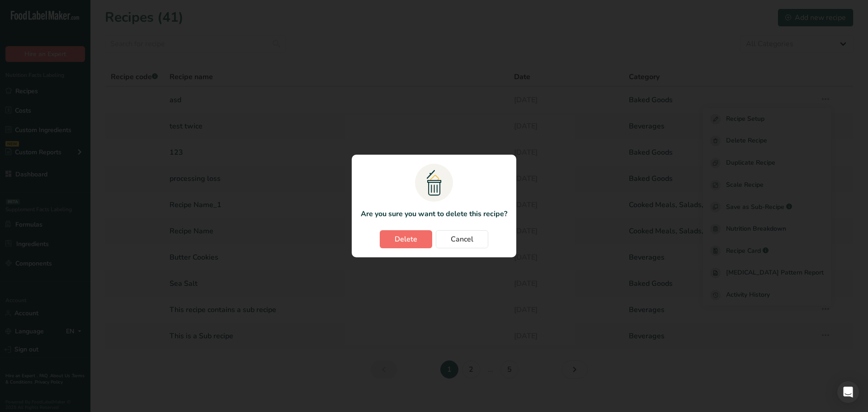 The width and height of the screenshot is (868, 412). Describe the element at coordinates (848, 392) in the screenshot. I see `div: Open Intercom Messenger` at that location.